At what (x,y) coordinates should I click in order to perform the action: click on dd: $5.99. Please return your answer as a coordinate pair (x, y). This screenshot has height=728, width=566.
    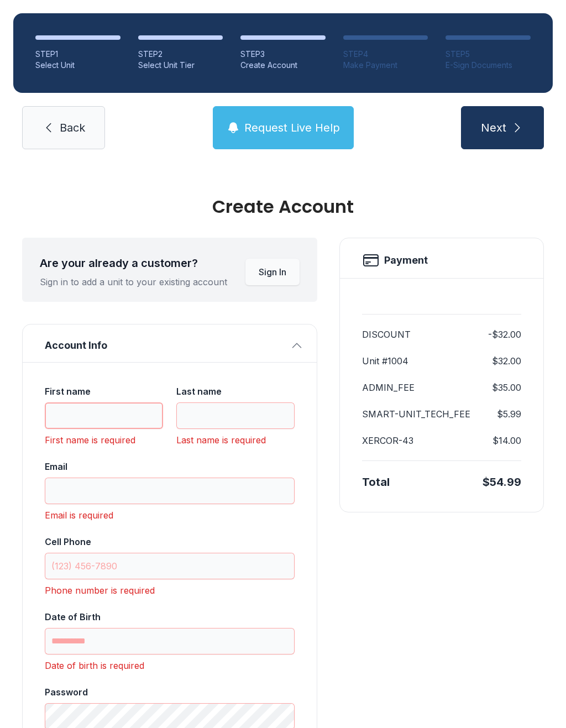
    Looking at the image, I should click on (509, 414).